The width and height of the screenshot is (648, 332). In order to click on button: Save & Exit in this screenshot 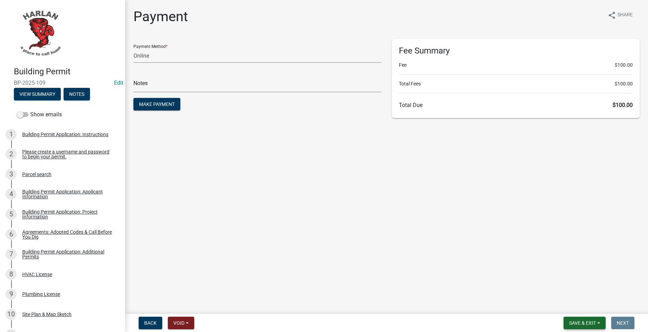, I will do `click(585, 323)`.